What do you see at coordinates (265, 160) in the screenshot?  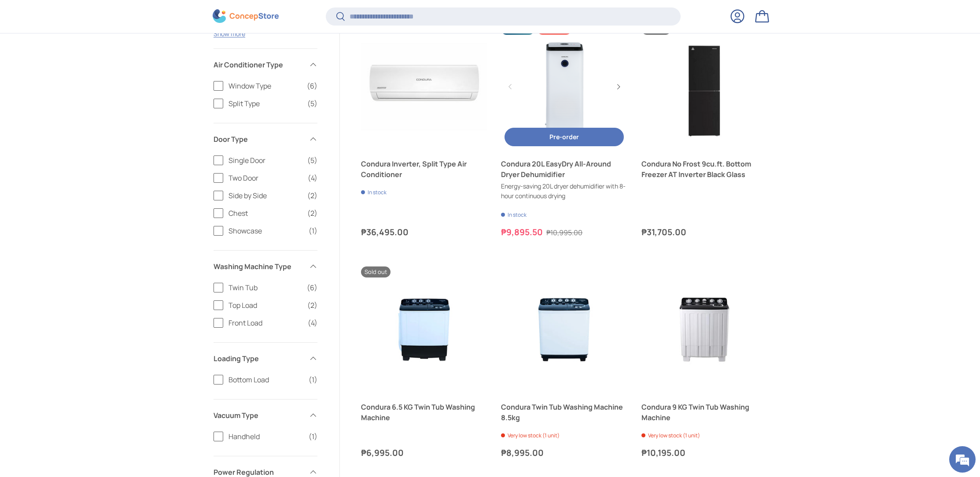 I see `span: Single Door` at bounding box center [265, 160].